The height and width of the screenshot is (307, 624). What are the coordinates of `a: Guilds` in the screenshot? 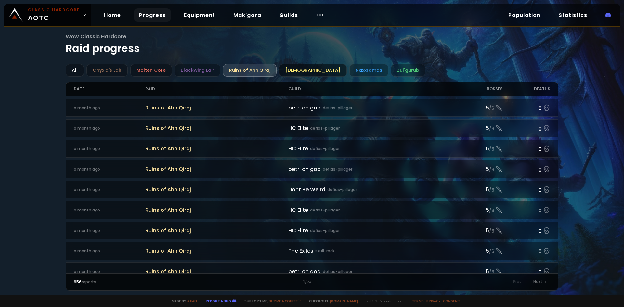 It's located at (289, 15).